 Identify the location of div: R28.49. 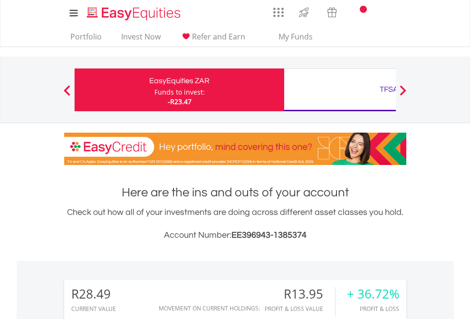
(94, 294).